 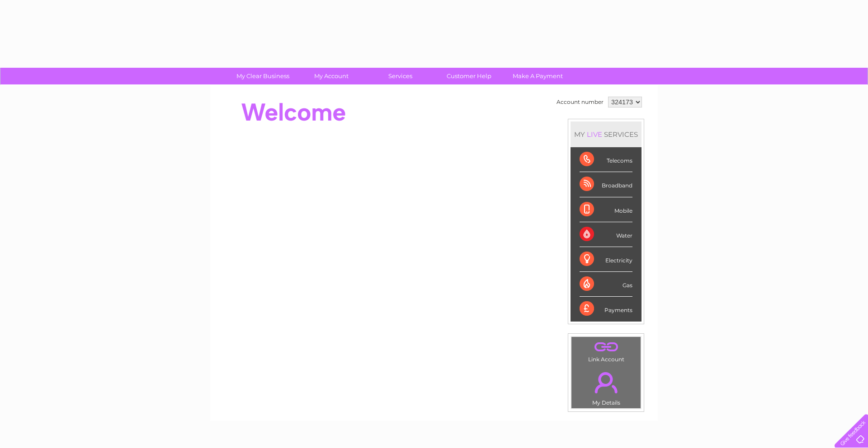 I want to click on a: Make A Payment, so click(x=538, y=76).